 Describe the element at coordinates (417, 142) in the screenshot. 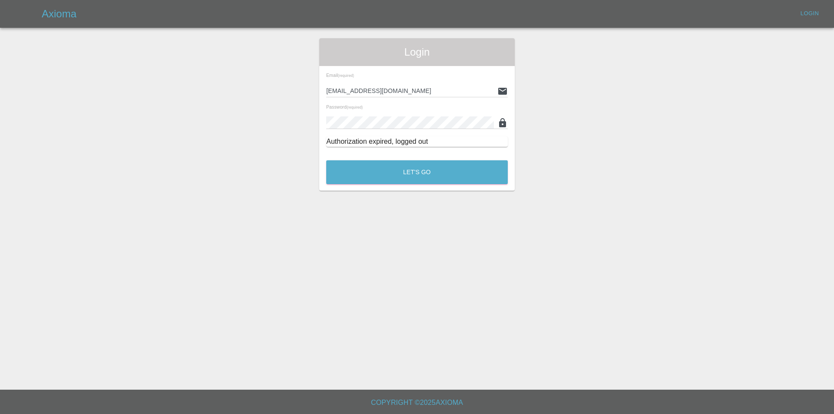

I see `div: Authorization expired, logged out` at that location.